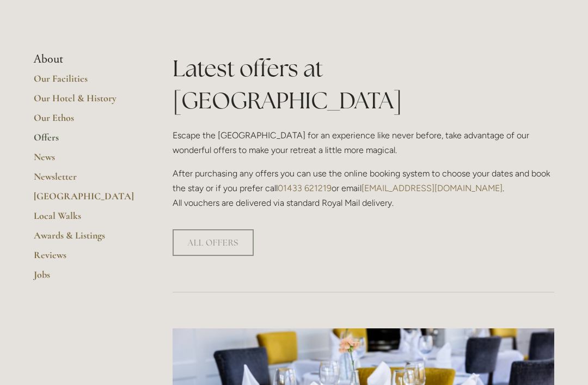  Describe the element at coordinates (85, 278) in the screenshot. I see `a: Jobs` at that location.